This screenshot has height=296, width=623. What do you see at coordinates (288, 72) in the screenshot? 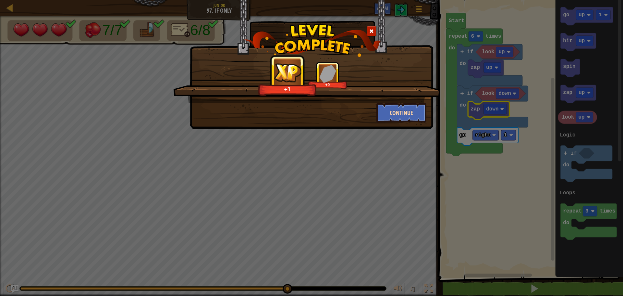
I see `img: reward_icon_xp.png` at bounding box center [288, 72].